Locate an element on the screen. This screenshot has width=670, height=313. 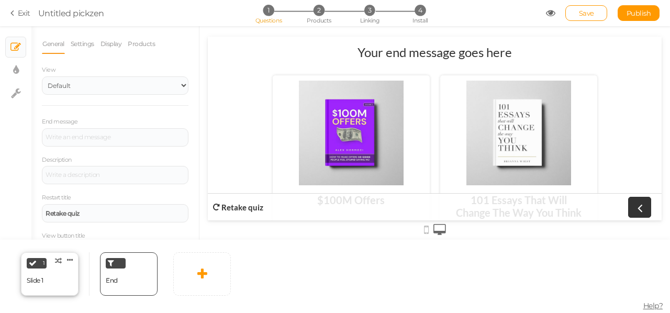
a: Products is located at coordinates (141, 44).